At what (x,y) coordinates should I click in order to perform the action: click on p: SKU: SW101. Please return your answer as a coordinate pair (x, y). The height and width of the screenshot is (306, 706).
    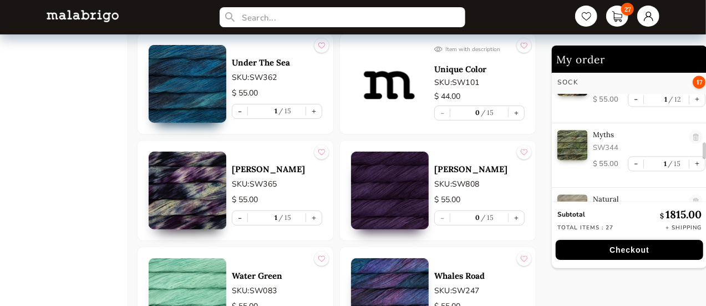
    Looking at the image, I should click on (479, 82).